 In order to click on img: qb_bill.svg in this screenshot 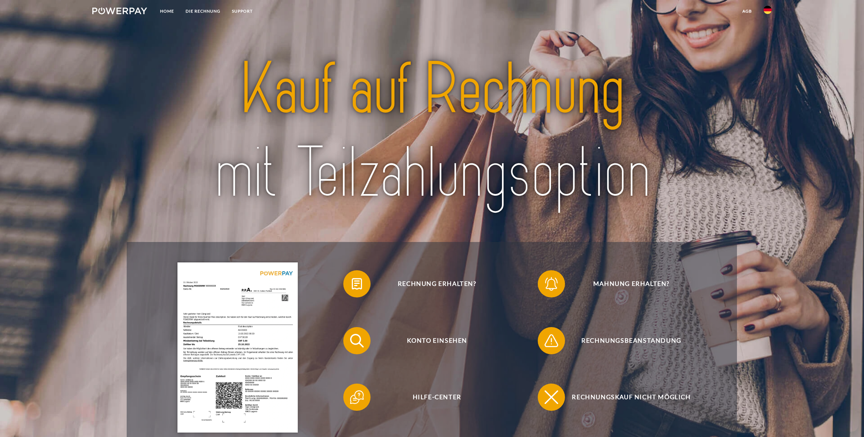, I will do `click(357, 284)`.